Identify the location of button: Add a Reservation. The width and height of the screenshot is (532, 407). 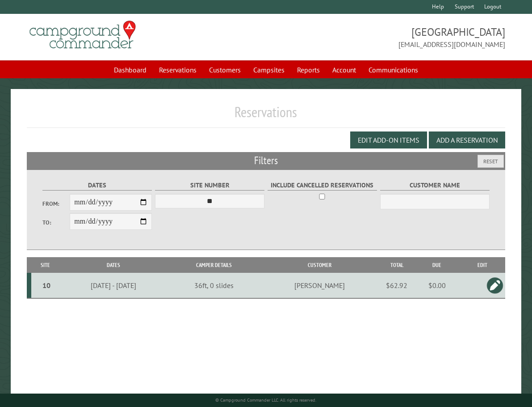
(467, 140).